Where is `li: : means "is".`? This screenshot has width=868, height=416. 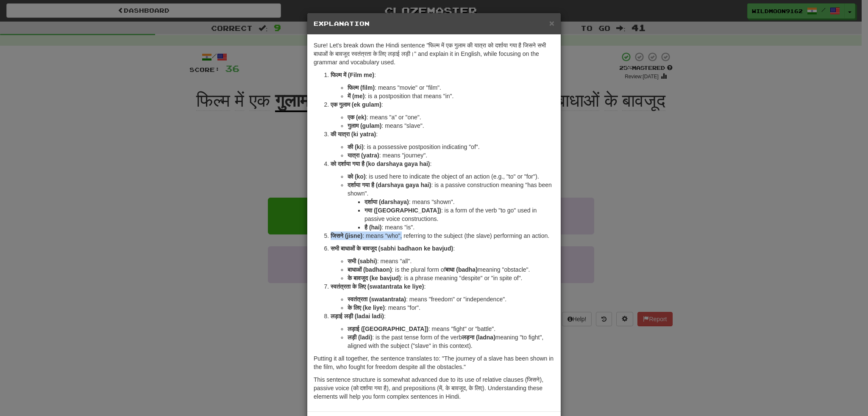 li: : means "is". is located at coordinates (460, 227).